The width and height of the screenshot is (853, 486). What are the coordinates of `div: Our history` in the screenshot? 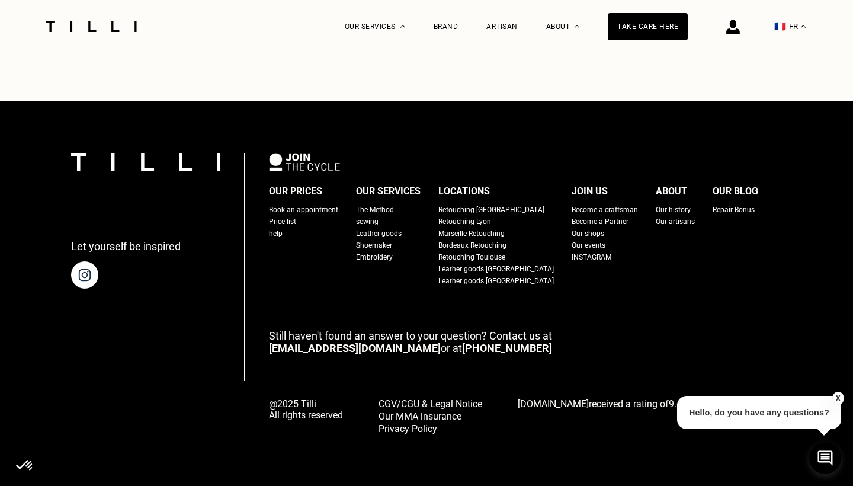 It's located at (673, 210).